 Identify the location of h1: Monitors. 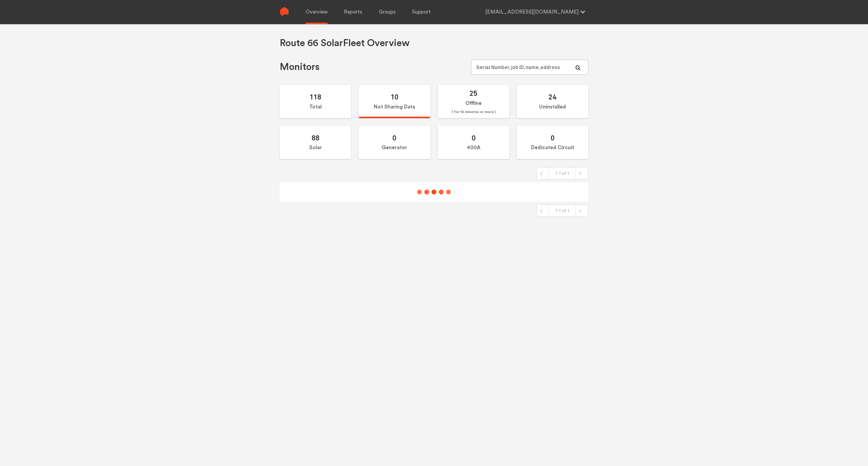
(300, 67).